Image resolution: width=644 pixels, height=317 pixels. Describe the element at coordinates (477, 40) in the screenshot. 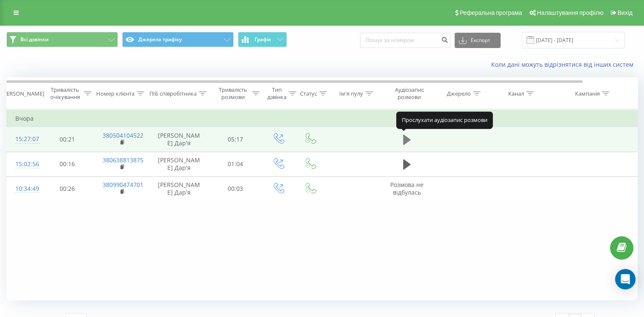

I see `button: Експорт` at that location.